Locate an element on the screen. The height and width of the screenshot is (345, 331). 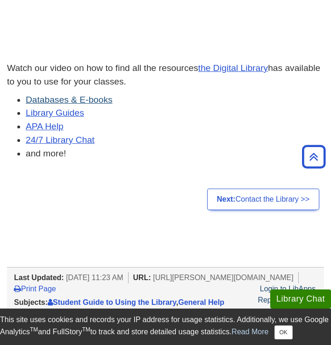
p: Watch our video on how to find all the resources has available to you to use for your classes. is located at coordinates (165, 75).